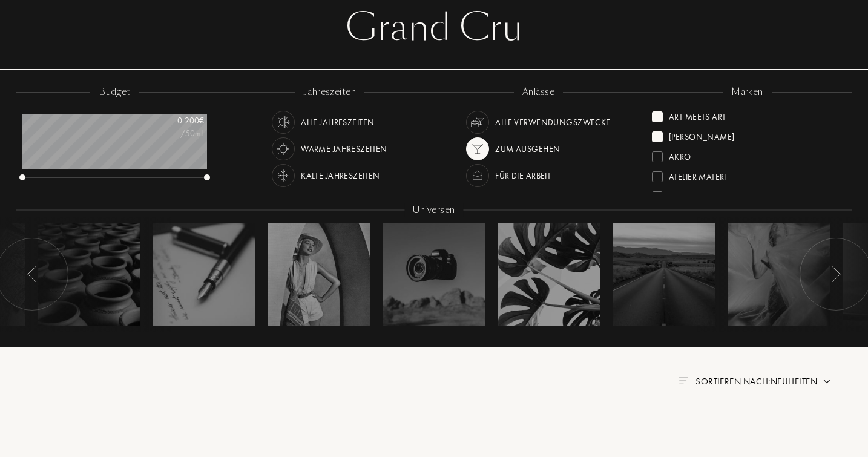 Image resolution: width=868 pixels, height=457 pixels. Describe the element at coordinates (284, 175) in the screenshot. I see `img: usage_season_cold_white.svg` at that location.